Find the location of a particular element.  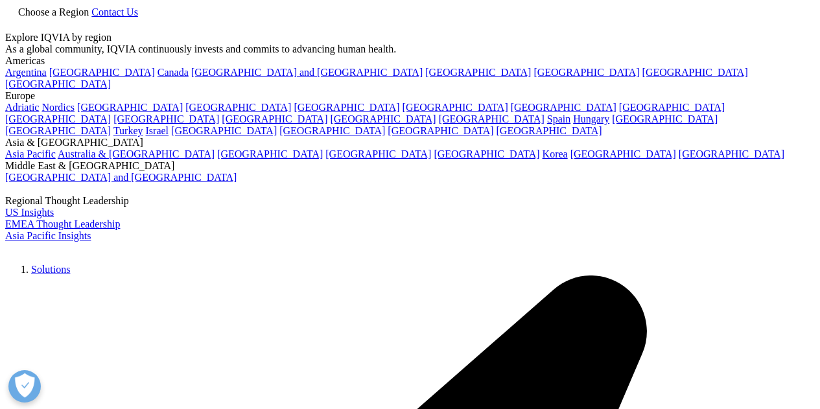

a: US Insights is located at coordinates (29, 212).